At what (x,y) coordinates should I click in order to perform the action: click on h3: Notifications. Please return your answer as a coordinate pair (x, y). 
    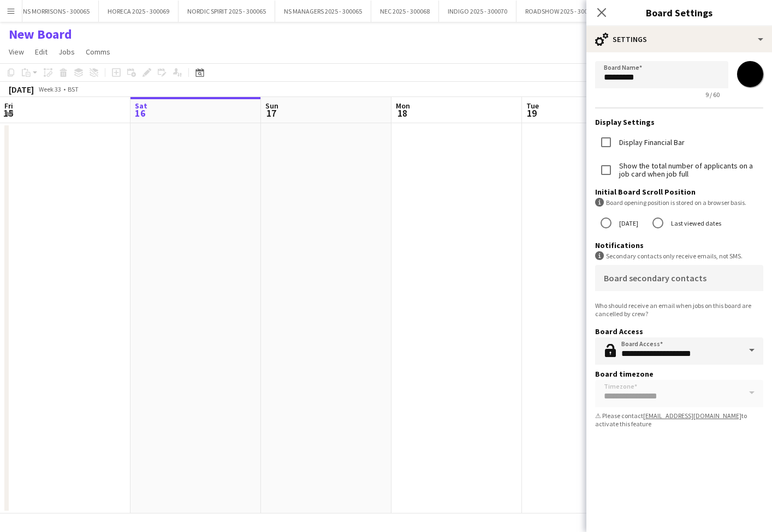
    Looking at the image, I should click on (679, 245).